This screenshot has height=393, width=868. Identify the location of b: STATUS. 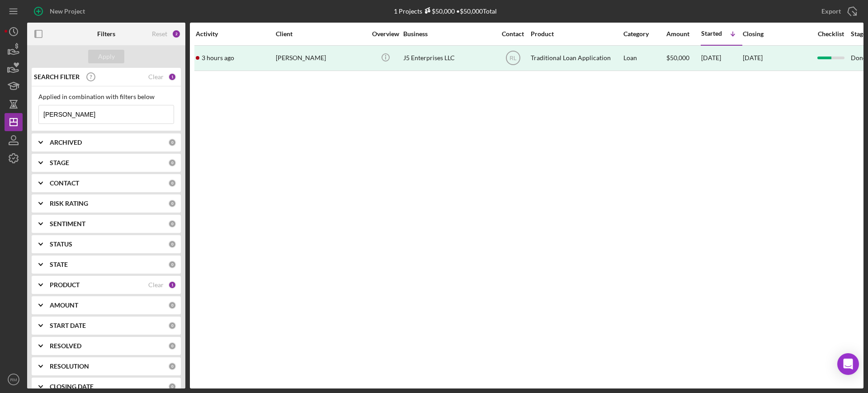
(61, 244).